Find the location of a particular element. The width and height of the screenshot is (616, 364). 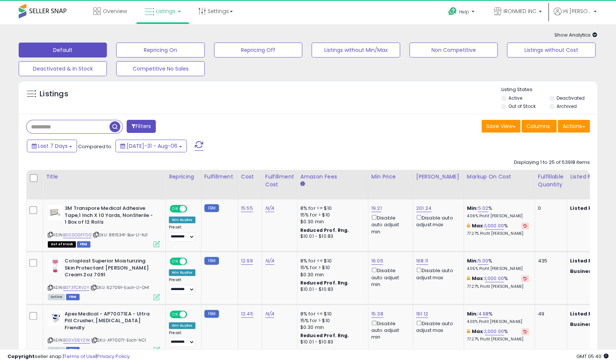

a: 15.55 is located at coordinates (247, 208).